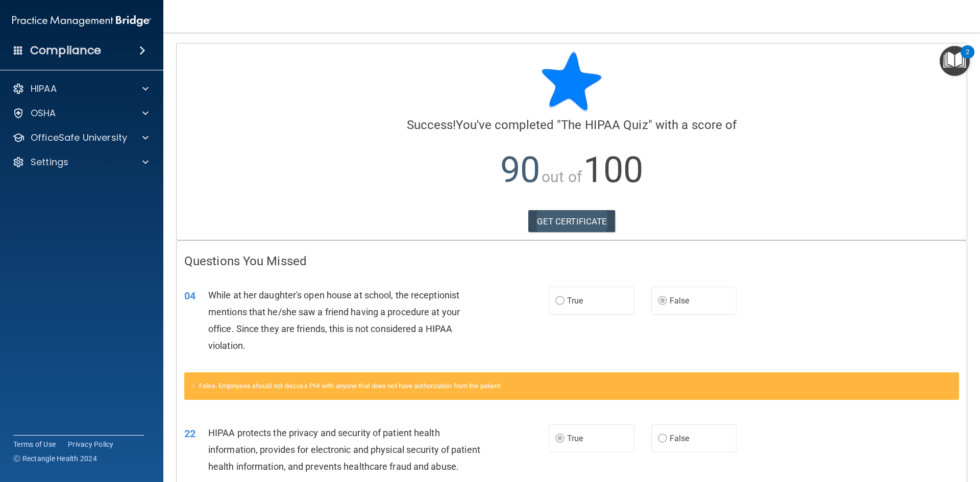 The image size is (980, 482). I want to click on span: Success!, so click(431, 125).